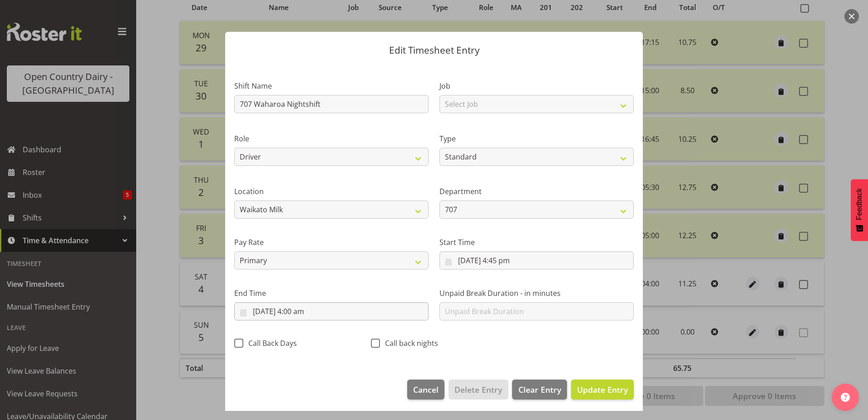  Describe the element at coordinates (426, 389) in the screenshot. I see `button: Cancel` at that location.